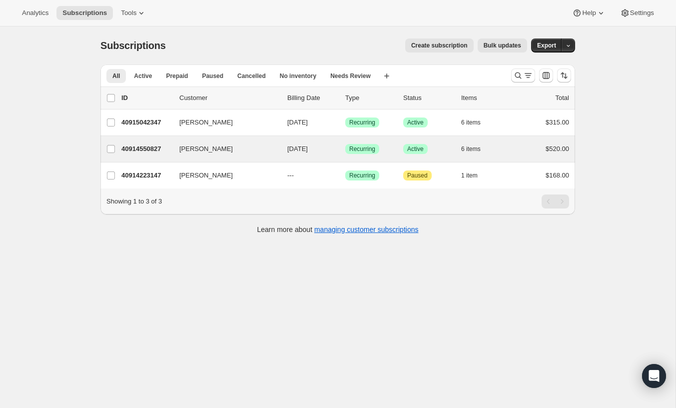 The height and width of the screenshot is (408, 676). Describe the element at coordinates (35, 13) in the screenshot. I see `button: Analytics` at that location.